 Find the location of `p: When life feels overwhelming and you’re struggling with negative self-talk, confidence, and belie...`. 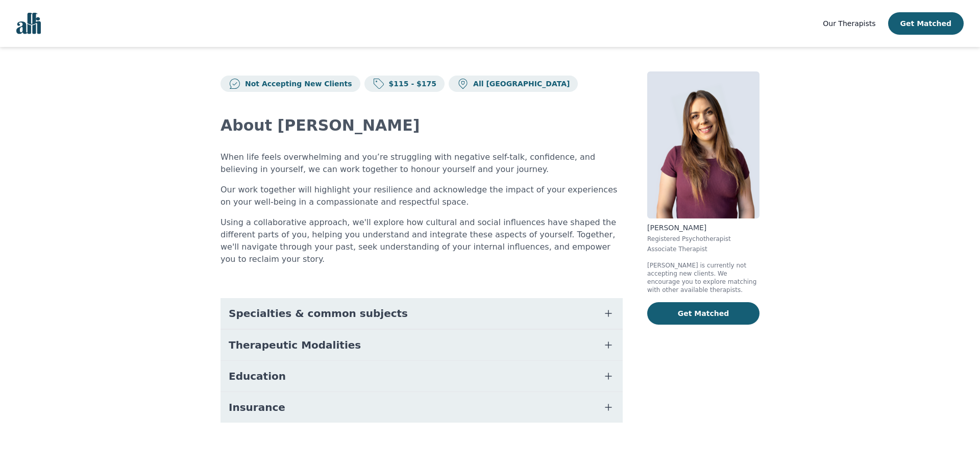

p: When life feels overwhelming and you’re struggling with negative self-talk, confidence, and belie... is located at coordinates (422, 163).